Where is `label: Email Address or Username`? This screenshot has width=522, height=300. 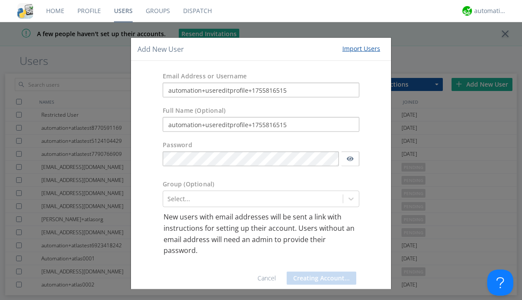 label: Email Address or Username is located at coordinates (204, 76).